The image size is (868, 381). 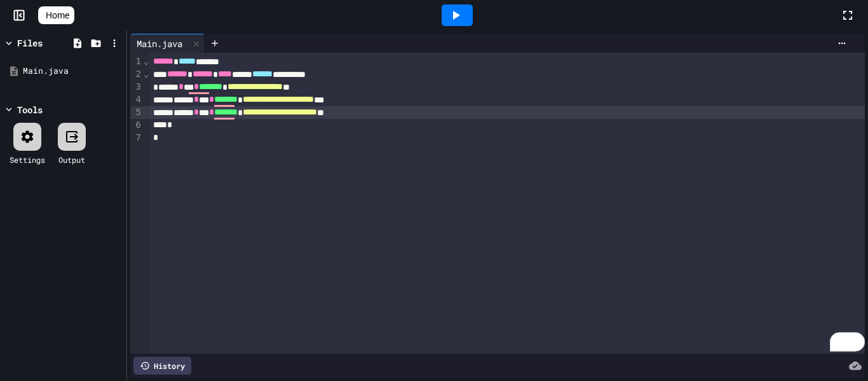 I want to click on div: Settings, so click(x=27, y=159).